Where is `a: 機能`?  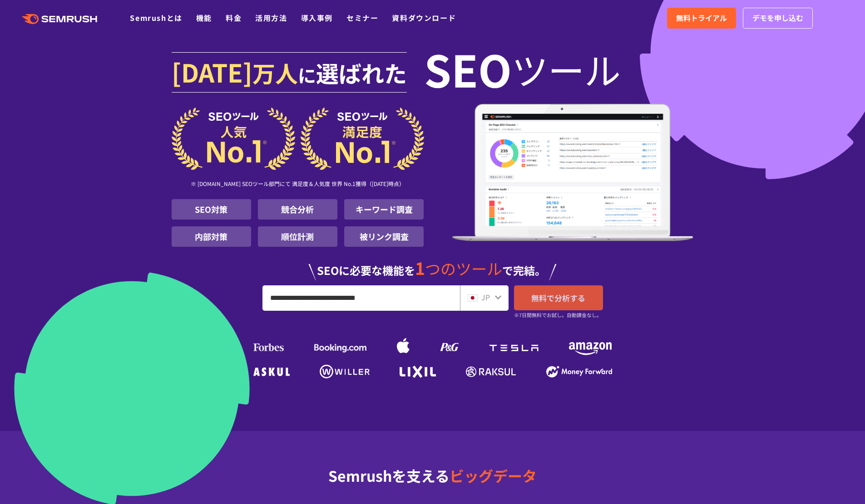
a: 機能 is located at coordinates (204, 18).